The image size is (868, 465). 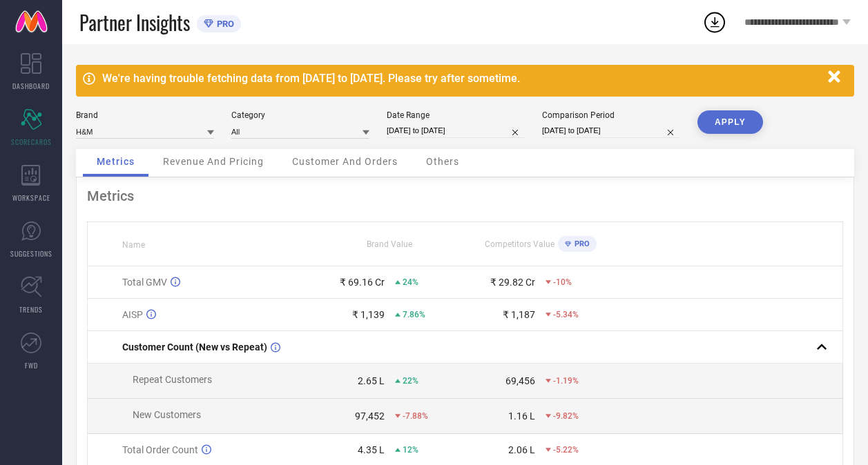 What do you see at coordinates (465, 196) in the screenshot?
I see `div: Metrics` at bounding box center [465, 196].